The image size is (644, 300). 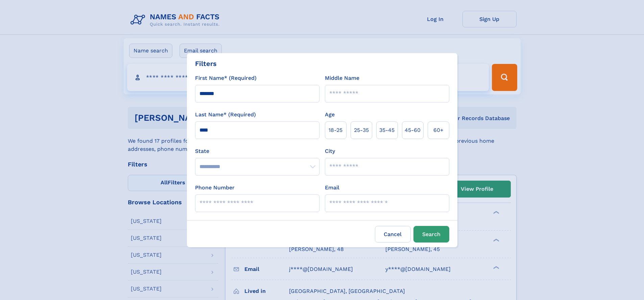 What do you see at coordinates (215, 188) in the screenshot?
I see `label: Phone Number` at bounding box center [215, 188].